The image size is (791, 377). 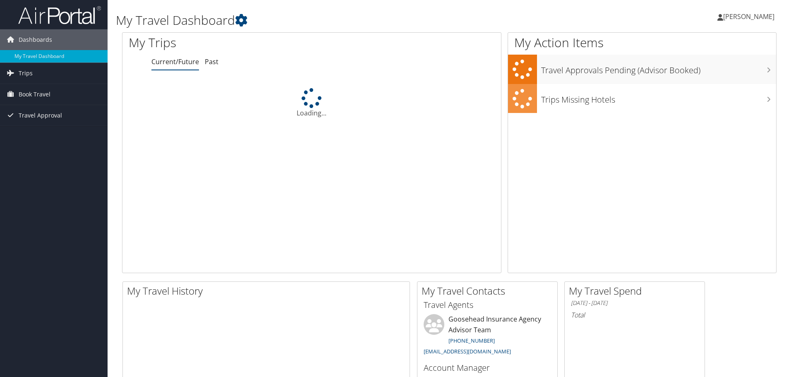 What do you see at coordinates (487, 336) in the screenshot?
I see `li: Goosehead Insurance Agency Advisor Team` at bounding box center [487, 336].